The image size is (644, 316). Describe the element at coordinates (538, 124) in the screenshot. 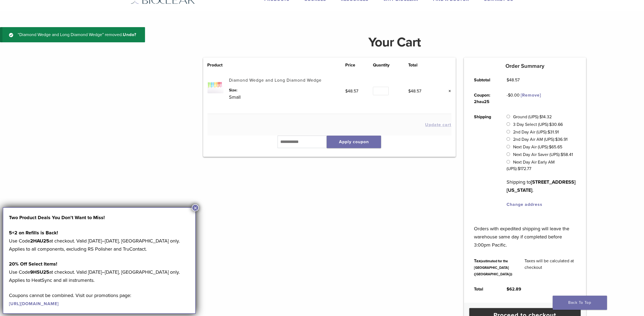

I see `label: 3 Day Select (UPS):` at that location.